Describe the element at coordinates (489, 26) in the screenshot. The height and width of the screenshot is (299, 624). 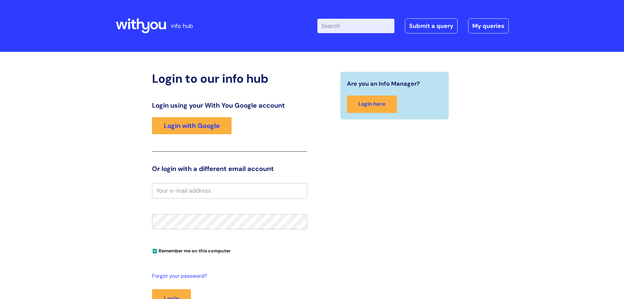
I see `a: My queries` at that location.